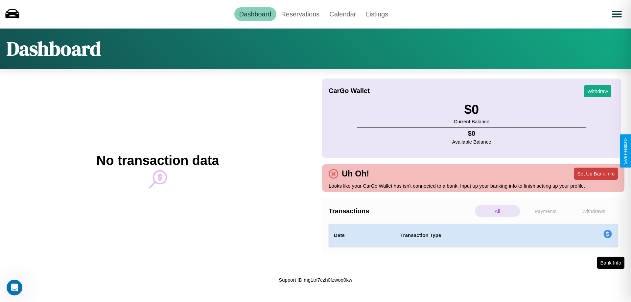 This screenshot has height=302, width=631. I want to click on h2: No transaction data, so click(158, 160).